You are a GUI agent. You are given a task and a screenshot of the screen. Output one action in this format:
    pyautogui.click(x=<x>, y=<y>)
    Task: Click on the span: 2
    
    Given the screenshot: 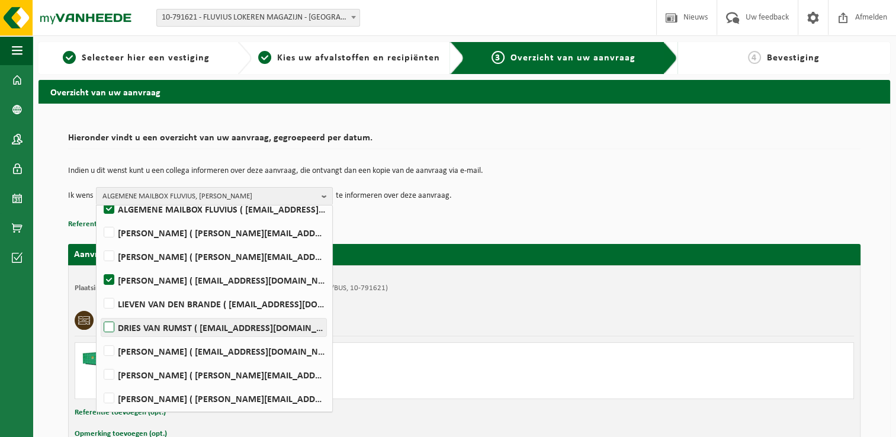 What is the action you would take?
    pyautogui.click(x=265, y=57)
    